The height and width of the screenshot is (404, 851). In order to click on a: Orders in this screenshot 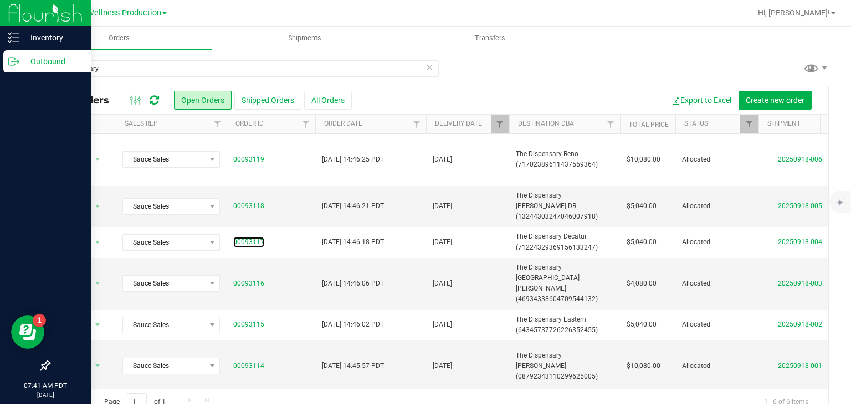, I will do `click(119, 38)`.